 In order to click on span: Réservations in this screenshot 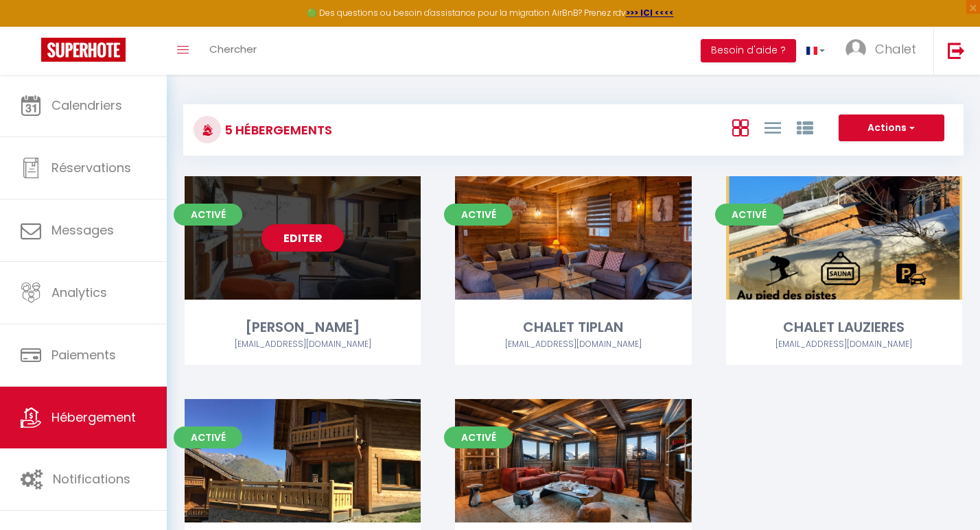, I will do `click(91, 167)`.